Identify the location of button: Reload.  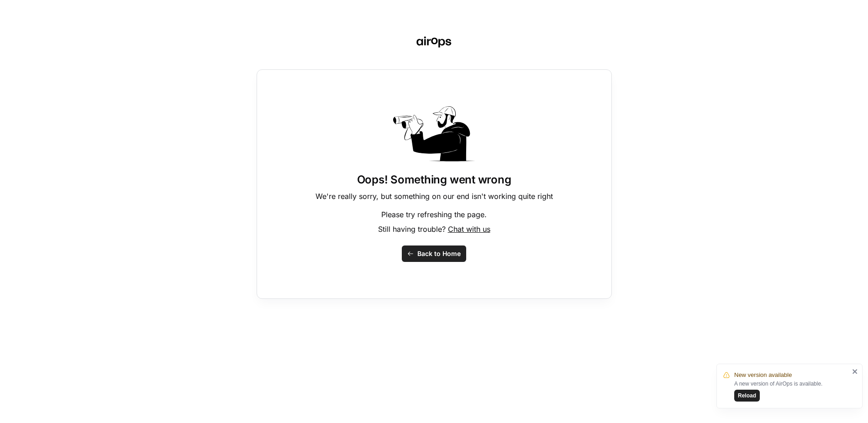
(746, 395).